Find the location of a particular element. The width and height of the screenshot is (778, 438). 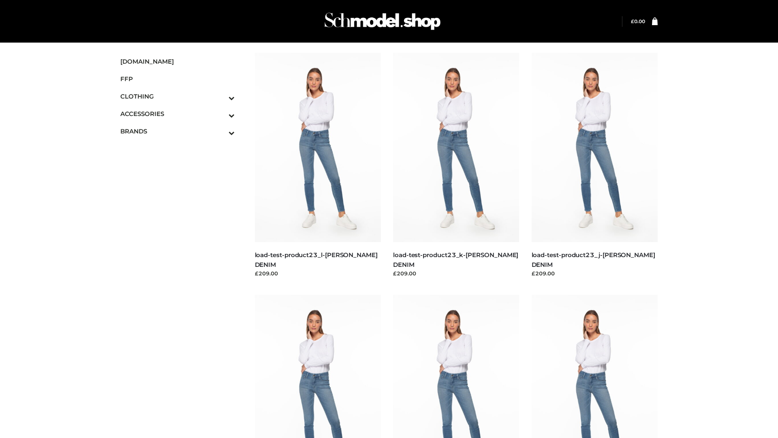

span: BRANDS is located at coordinates (177, 131).